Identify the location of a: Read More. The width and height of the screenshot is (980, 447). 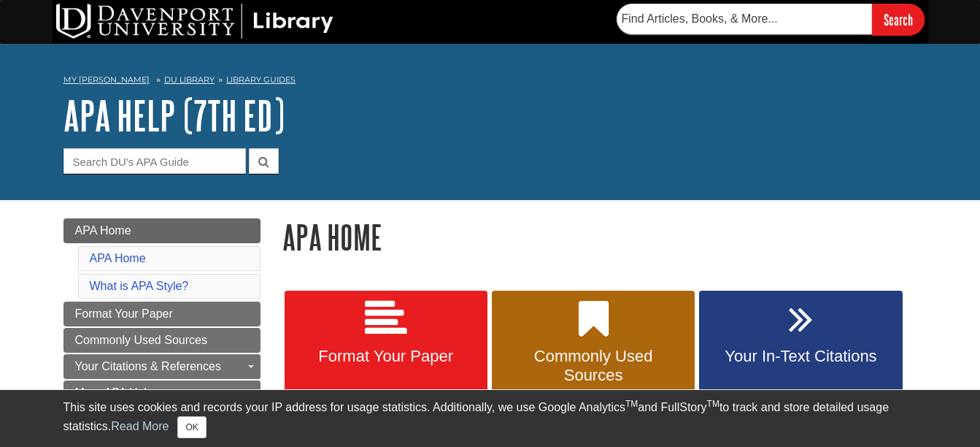
(139, 425).